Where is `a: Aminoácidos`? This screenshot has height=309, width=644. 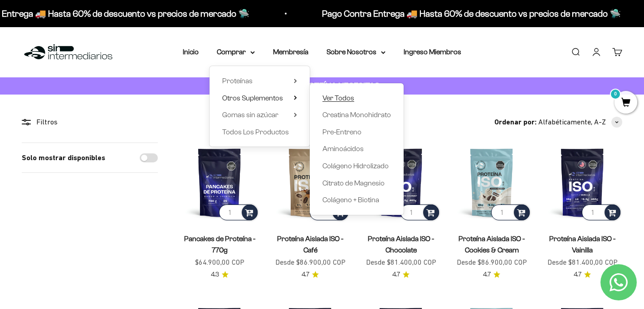
a: Aminoácidos is located at coordinates (357, 149).